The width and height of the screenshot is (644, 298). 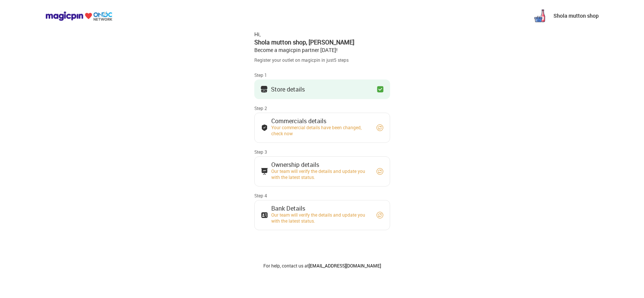 I want to click on img: bank_details_tick.fdc3558c.svg, so click(x=265, y=128).